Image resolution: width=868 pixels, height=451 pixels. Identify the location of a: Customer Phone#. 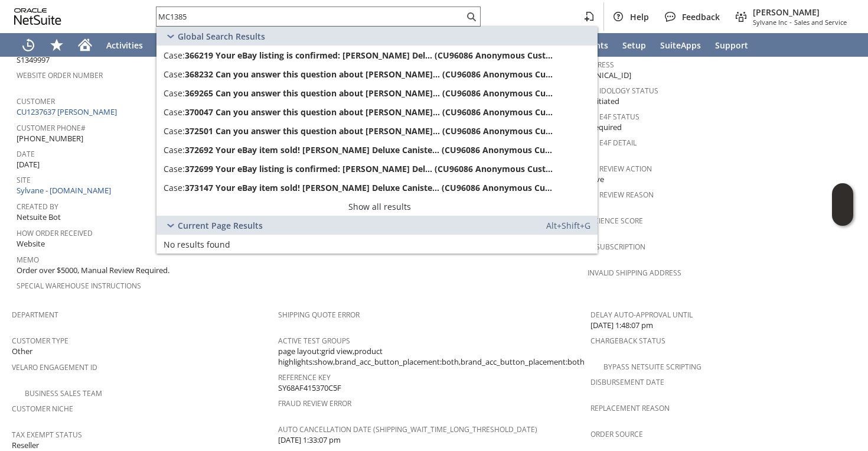
(51, 128).